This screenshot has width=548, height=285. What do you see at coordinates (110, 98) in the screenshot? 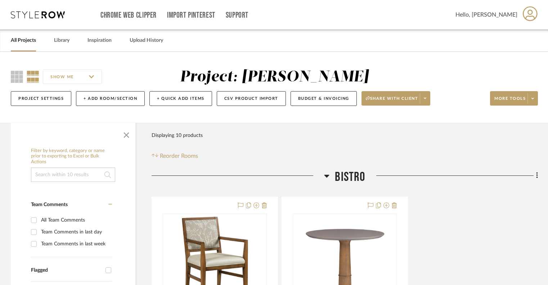
I see `button: + Add Room/Section` at bounding box center [110, 98].